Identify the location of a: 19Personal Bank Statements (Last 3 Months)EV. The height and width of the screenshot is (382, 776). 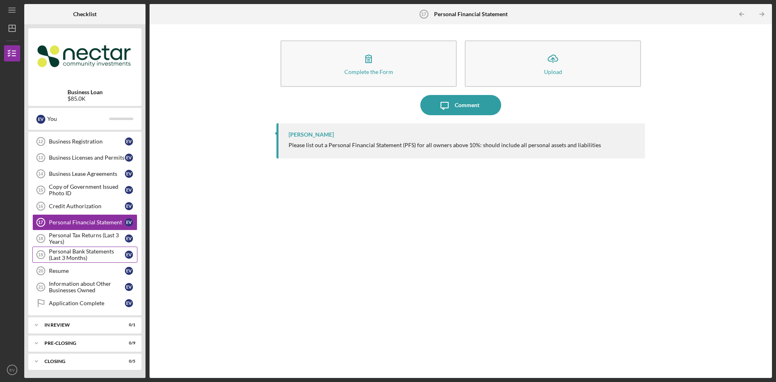
(85, 255).